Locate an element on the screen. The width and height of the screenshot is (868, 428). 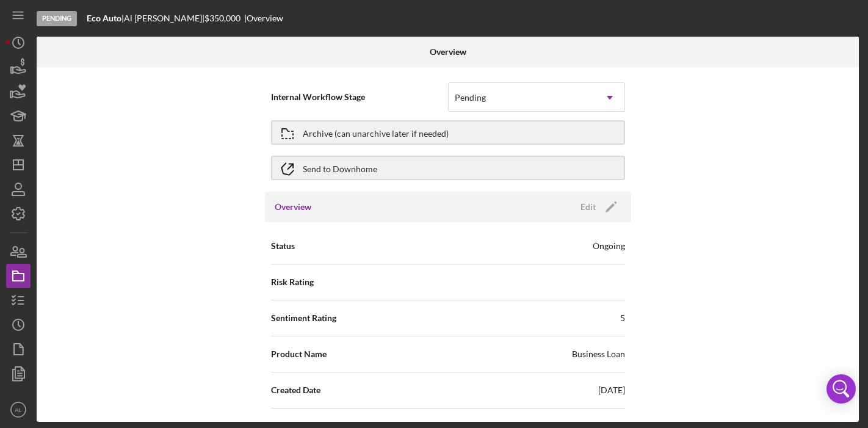
span: Sentiment Rating is located at coordinates (304, 318).